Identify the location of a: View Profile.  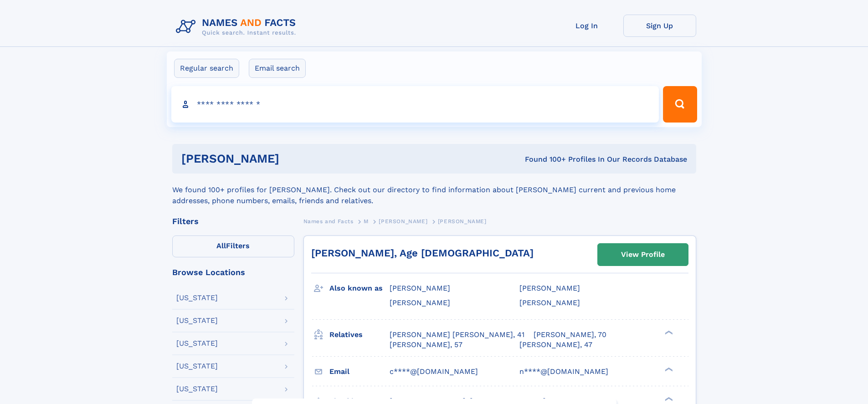
(643, 255).